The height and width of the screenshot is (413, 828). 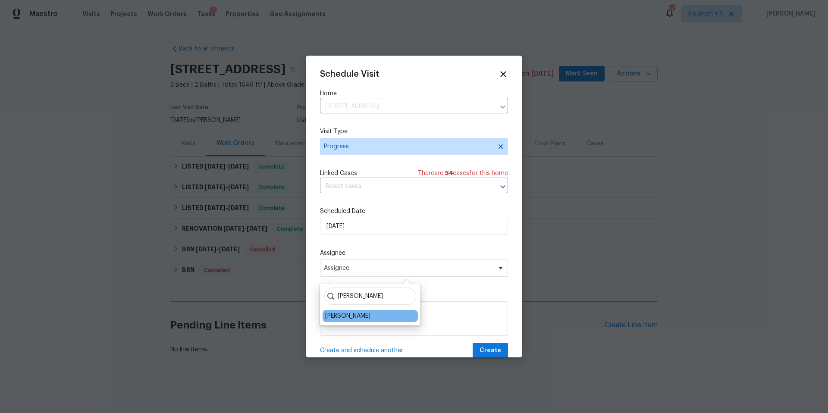 I want to click on span: Progress, so click(x=407, y=147).